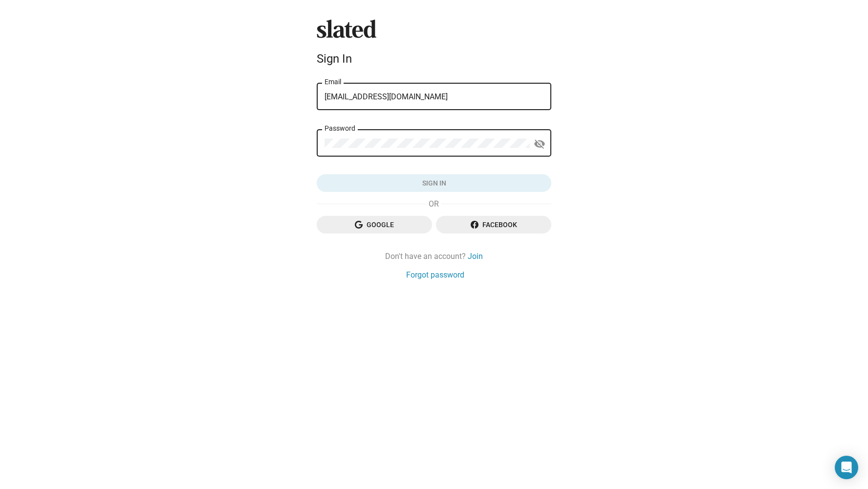  I want to click on a: Forgot password, so click(435, 275).